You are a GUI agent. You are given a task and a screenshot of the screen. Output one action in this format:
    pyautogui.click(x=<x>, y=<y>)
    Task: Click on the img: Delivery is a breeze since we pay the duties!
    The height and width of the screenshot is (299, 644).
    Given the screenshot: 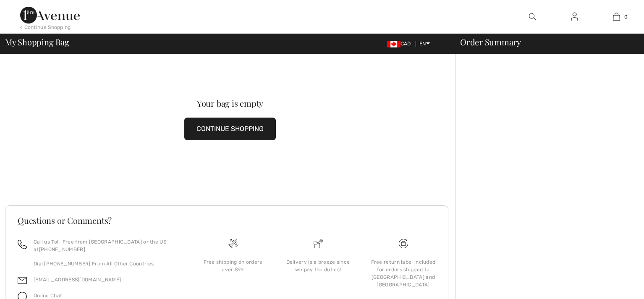 What is the action you would take?
    pyautogui.click(x=318, y=243)
    